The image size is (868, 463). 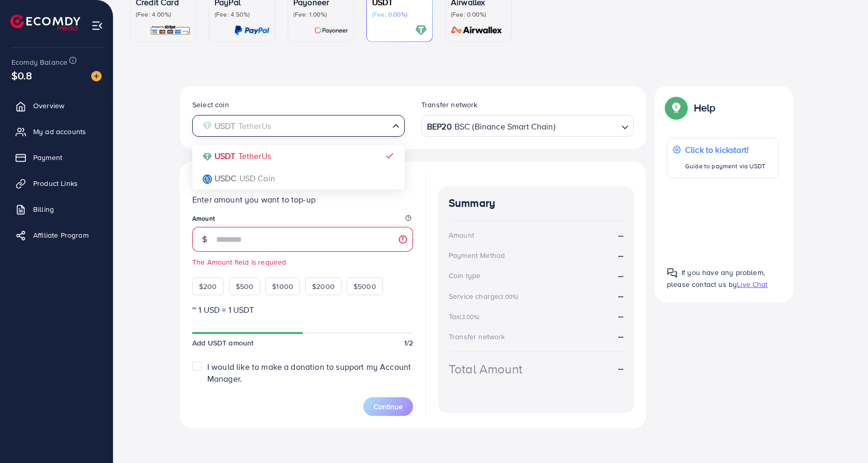 What do you see at coordinates (245, 286) in the screenshot?
I see `span: $500` at bounding box center [245, 286].